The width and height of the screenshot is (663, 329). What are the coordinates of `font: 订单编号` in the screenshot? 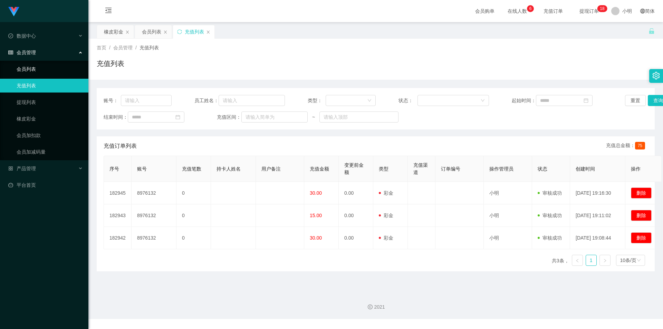 It's located at (451, 169).